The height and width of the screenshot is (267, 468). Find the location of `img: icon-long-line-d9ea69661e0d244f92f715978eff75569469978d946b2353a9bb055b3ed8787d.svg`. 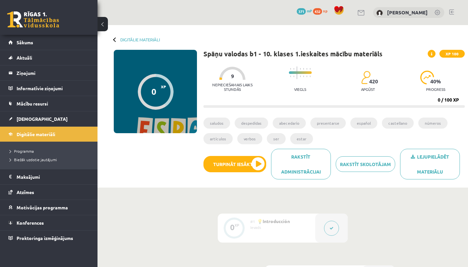

img: icon-long-line-d9ea69661e0d244f92f715978eff75569469978d946b2353a9bb055b3ed8787d.svg is located at coordinates (297, 72).